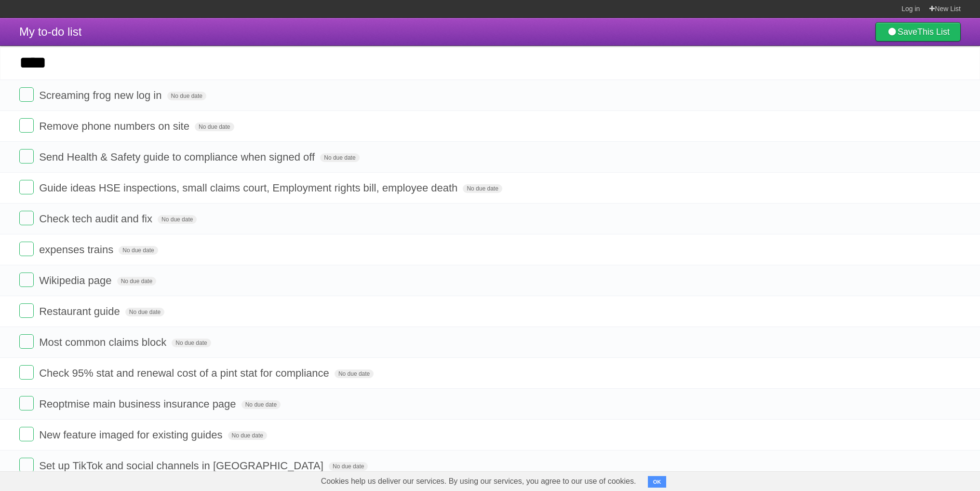 This screenshot has width=980, height=491. I want to click on span: Send Health & Safety guide to compliance when signed off, so click(178, 157).